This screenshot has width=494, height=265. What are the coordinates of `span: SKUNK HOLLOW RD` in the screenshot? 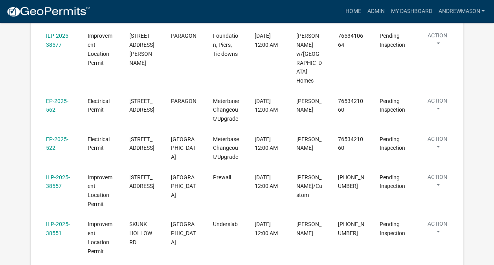 It's located at (141, 233).